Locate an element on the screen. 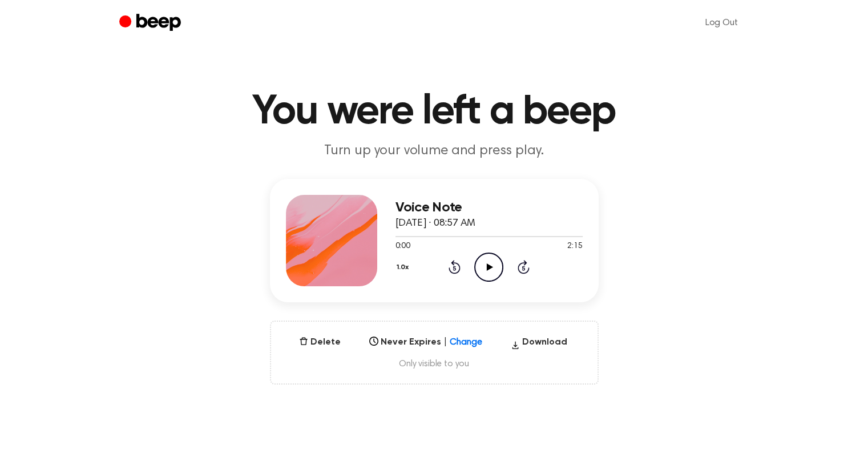 This screenshot has width=868, height=452. span: 2:15 is located at coordinates (575, 247).